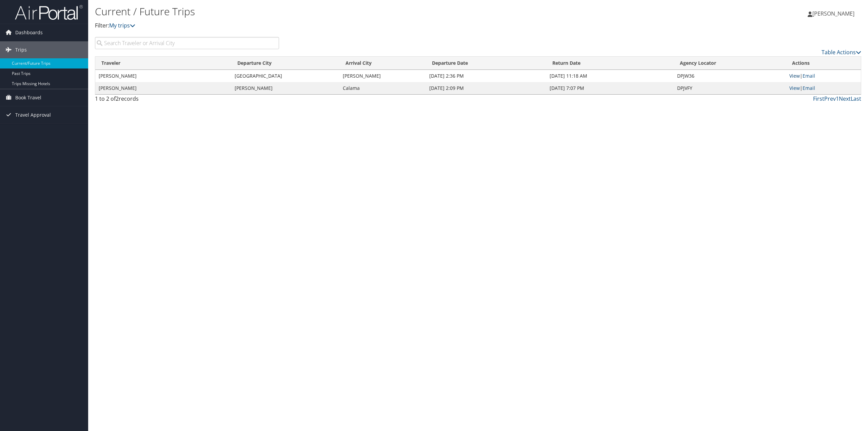 The height and width of the screenshot is (431, 868). Describe the element at coordinates (21, 50) in the screenshot. I see `span: Trips` at that location.